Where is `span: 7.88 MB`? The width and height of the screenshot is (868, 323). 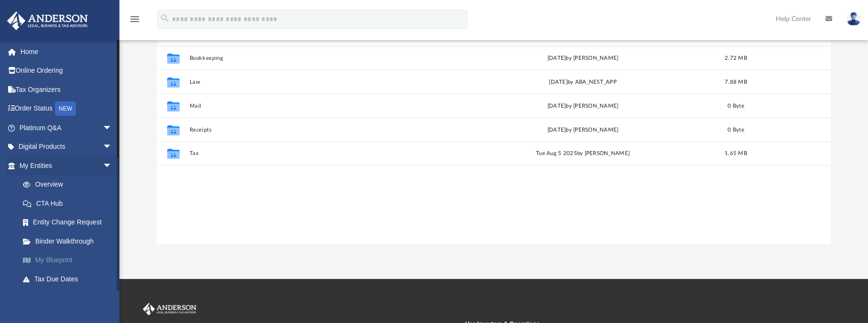
span: 7.88 MB is located at coordinates (736, 82).